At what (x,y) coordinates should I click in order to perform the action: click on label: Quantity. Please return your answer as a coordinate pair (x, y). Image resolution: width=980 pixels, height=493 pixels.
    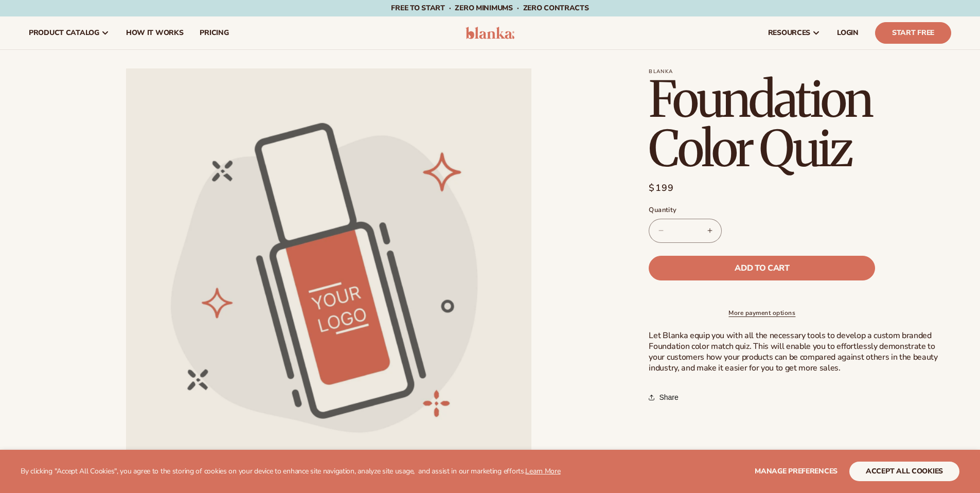
    Looking at the image, I should click on (762, 211).